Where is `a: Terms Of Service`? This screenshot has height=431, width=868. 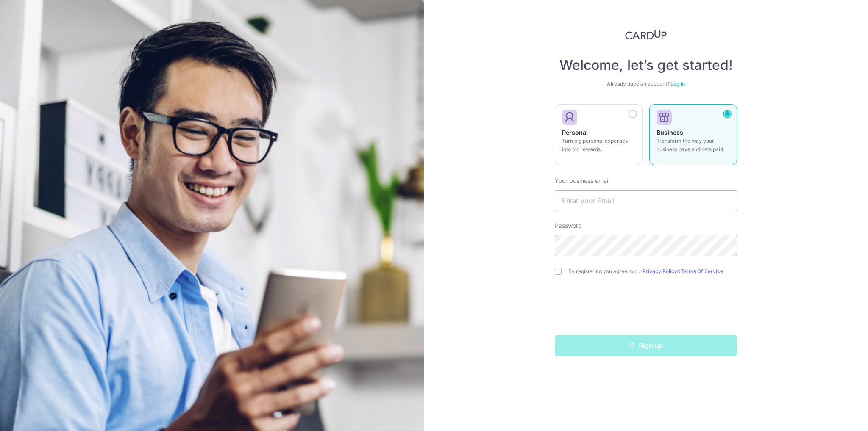
a: Terms Of Service is located at coordinates (702, 271).